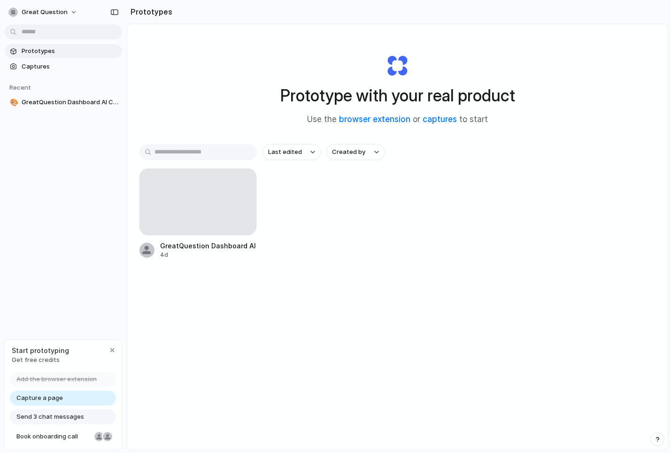 Image resolution: width=671 pixels, height=453 pixels. I want to click on div: GreatQuestion Dashboard AI Chat, so click(209, 246).